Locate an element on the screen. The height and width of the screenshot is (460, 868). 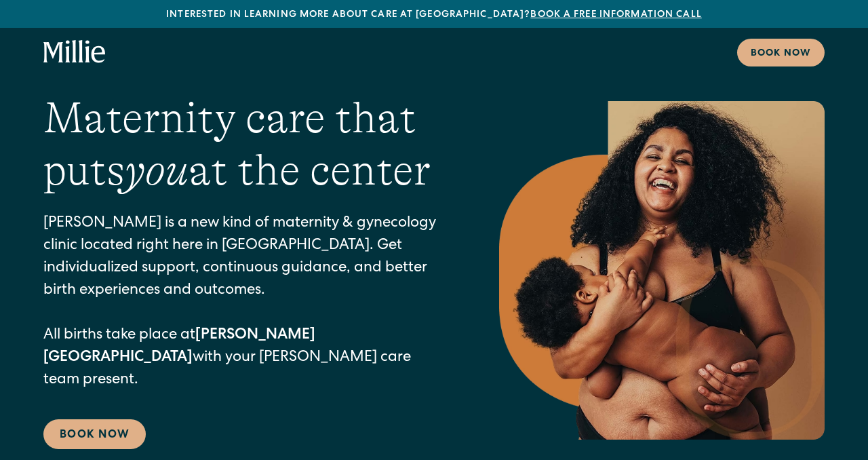
a: Book Now is located at coordinates (94, 434).